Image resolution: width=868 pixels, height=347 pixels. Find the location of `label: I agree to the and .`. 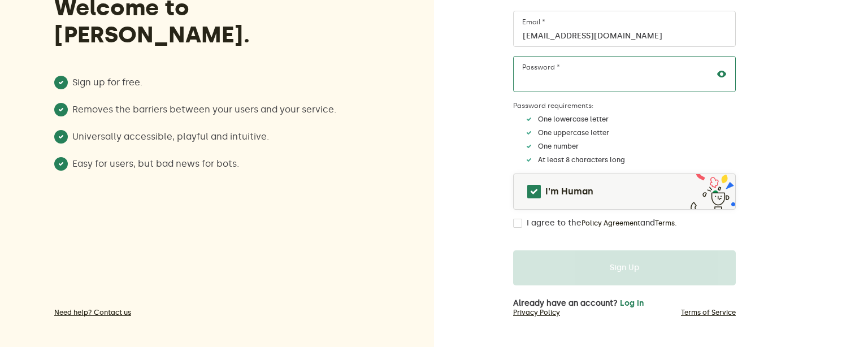

label: I agree to the and . is located at coordinates (601, 223).